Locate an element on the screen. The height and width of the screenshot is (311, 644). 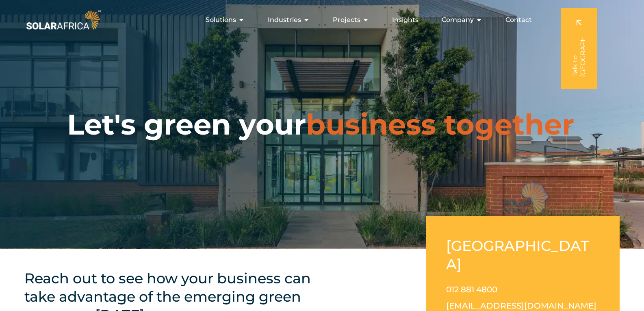
h1: Let's green your is located at coordinates (321, 125).